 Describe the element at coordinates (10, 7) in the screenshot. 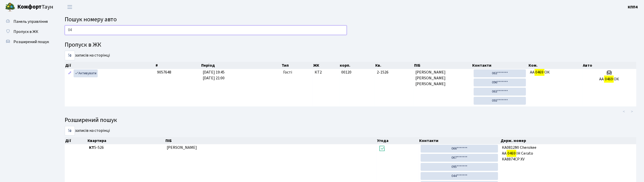

I see `img: logo.png` at that location.